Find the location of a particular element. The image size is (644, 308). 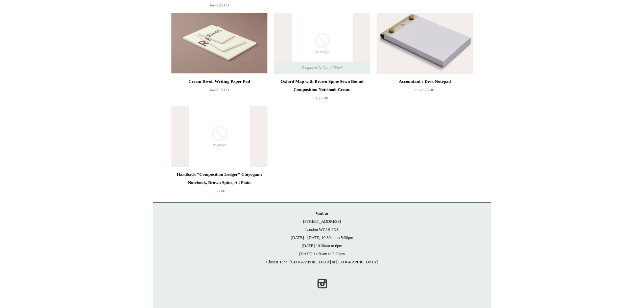

a: Temporarily Out of Stock is located at coordinates (322, 43).